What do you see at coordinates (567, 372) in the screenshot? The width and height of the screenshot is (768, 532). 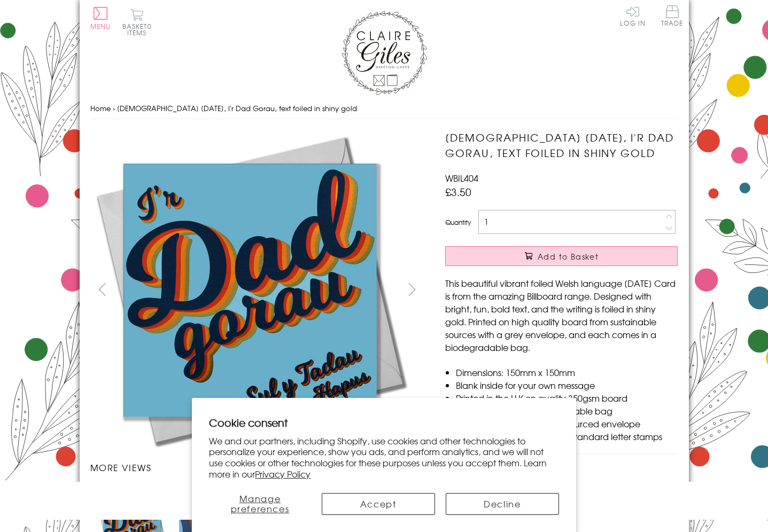 I see `li: Dimensions: 150mm x 150mm` at bounding box center [567, 372].